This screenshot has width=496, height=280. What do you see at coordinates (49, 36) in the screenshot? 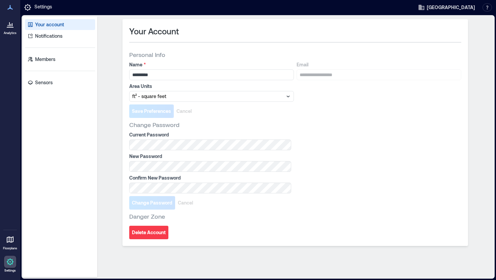
I see `p: Notifications` at bounding box center [49, 36].